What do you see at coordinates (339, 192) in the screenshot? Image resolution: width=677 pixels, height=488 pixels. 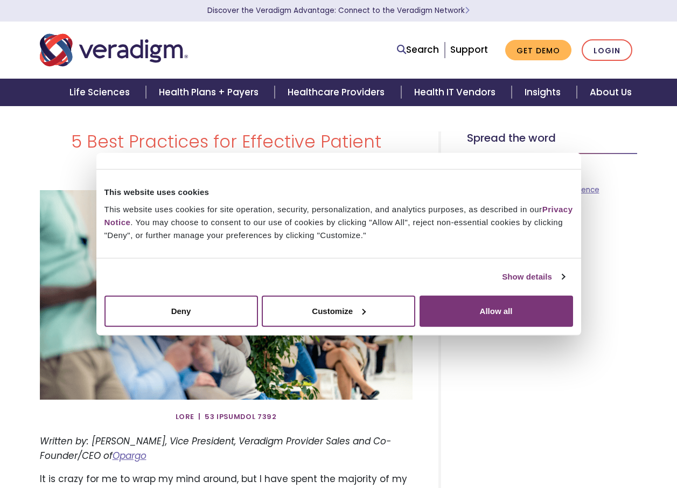 I see `div: This website uses cookies` at bounding box center [339, 192].